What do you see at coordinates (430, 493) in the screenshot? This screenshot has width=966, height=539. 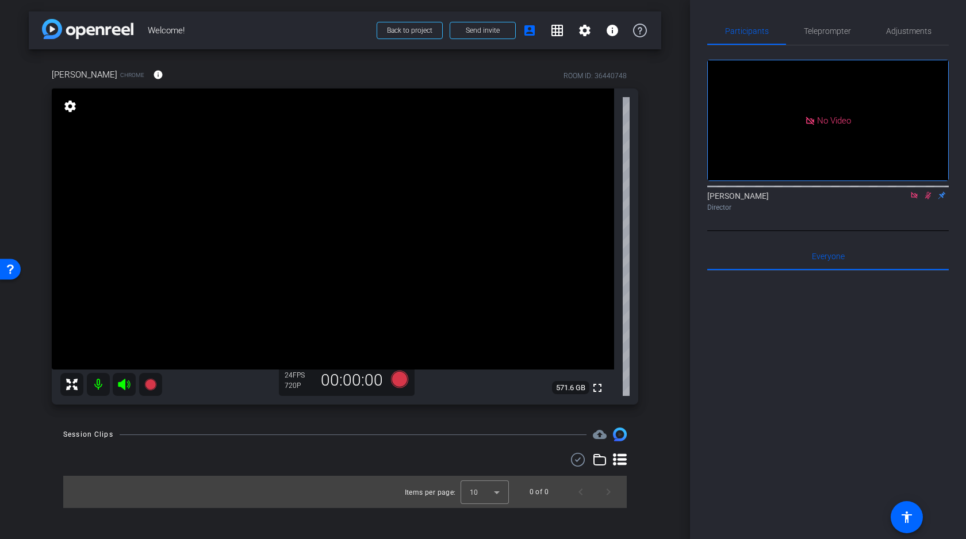 I see `div: Items per page:` at bounding box center [430, 493].